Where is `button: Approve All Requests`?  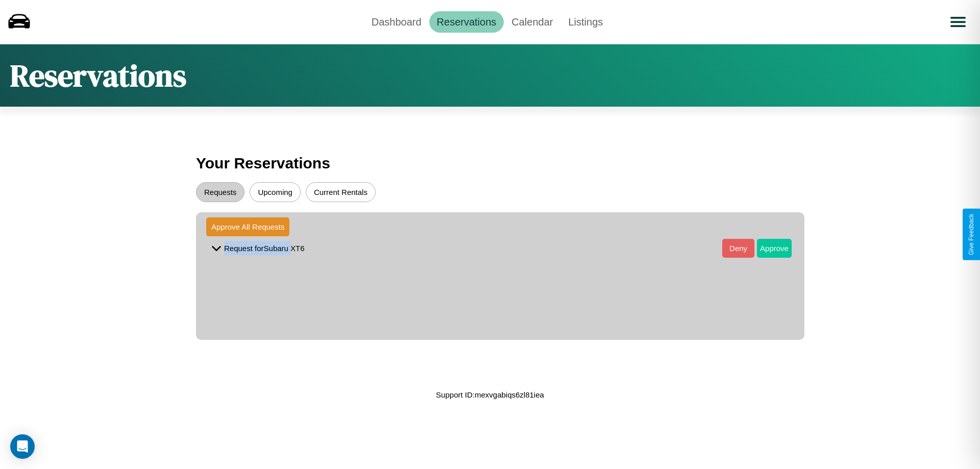
button: Approve All Requests is located at coordinates (247, 226).